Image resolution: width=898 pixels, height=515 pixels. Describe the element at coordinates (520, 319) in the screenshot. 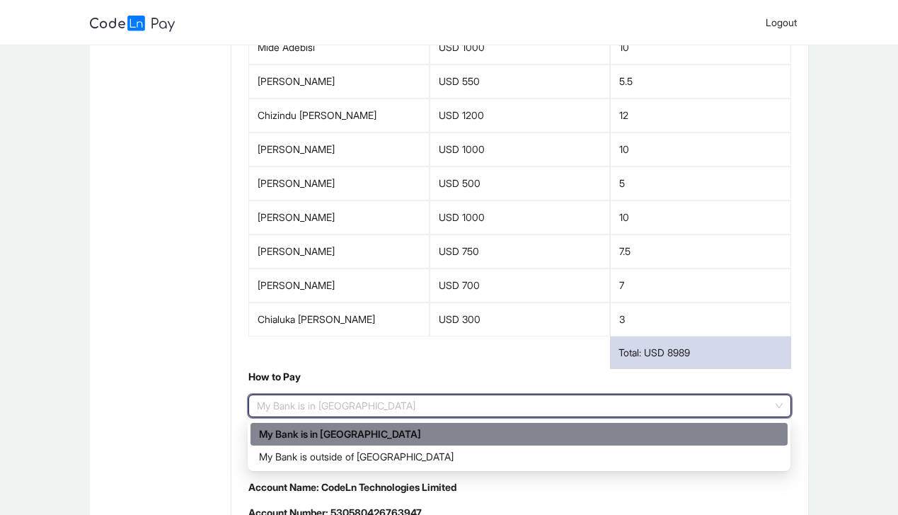

I see `div: USD 300` at that location.